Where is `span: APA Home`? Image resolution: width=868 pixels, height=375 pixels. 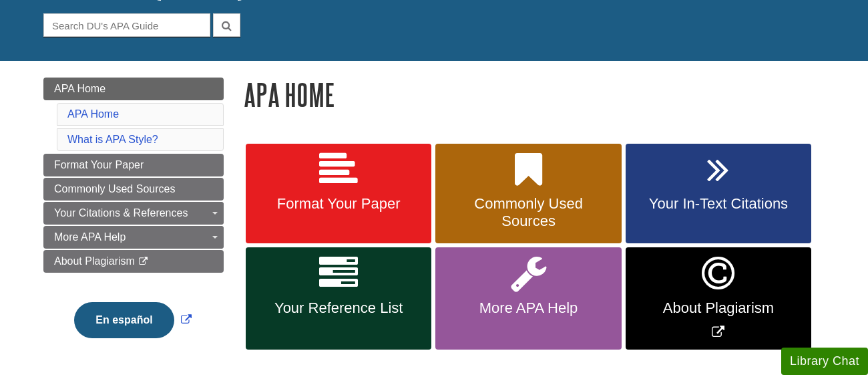
span: APA Home is located at coordinates (79, 88).